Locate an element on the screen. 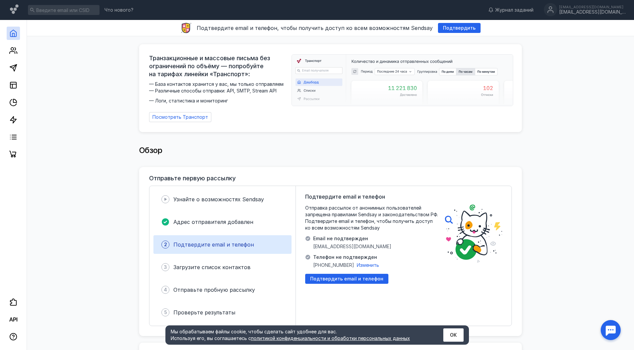 The height and width of the screenshot is (350, 634). span: Подтвердить email и телефон is located at coordinates (347, 279).